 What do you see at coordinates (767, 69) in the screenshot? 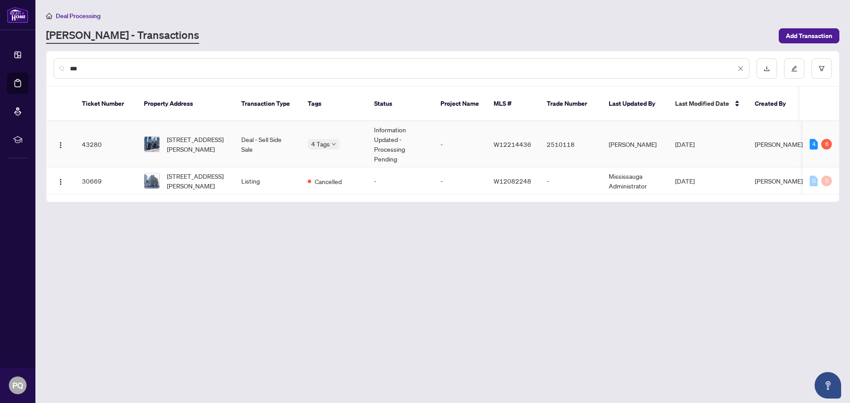
I see `span: download` at bounding box center [767, 69].